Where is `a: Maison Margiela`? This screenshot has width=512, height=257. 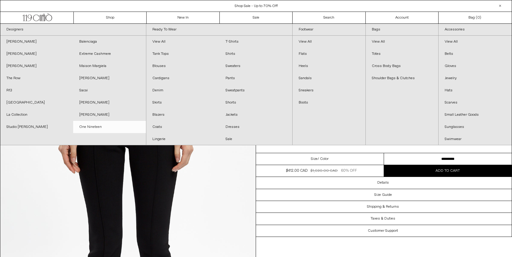 a: Maison Margiela is located at coordinates (109, 66).